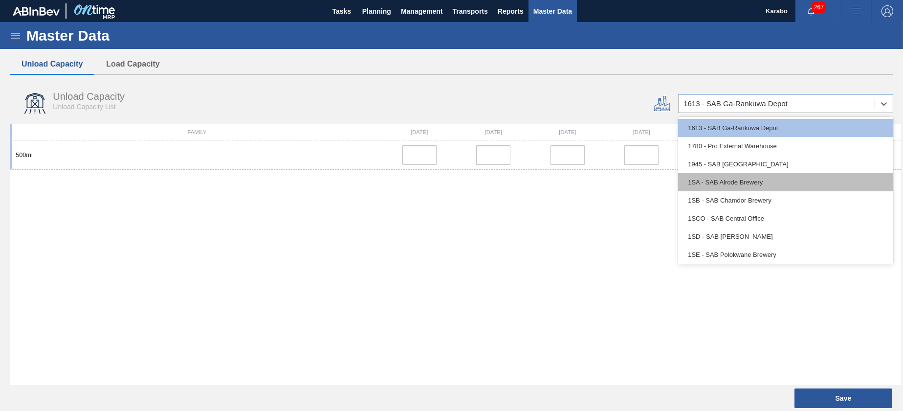 This screenshot has width=903, height=411. I want to click on span: Unload Capacity List, so click(84, 107).